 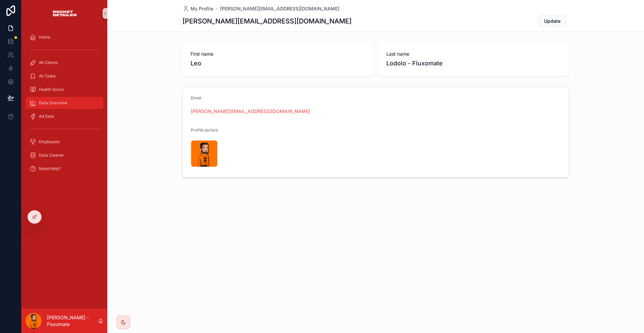 I want to click on div: scrollable content, so click(x=64, y=105).